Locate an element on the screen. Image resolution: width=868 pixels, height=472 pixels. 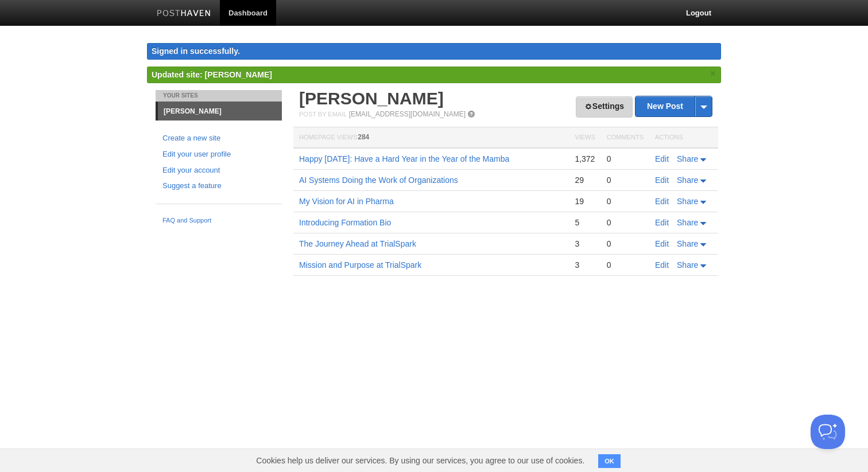
a: AI Systems Doing the Work of Organizations is located at coordinates (378, 180).